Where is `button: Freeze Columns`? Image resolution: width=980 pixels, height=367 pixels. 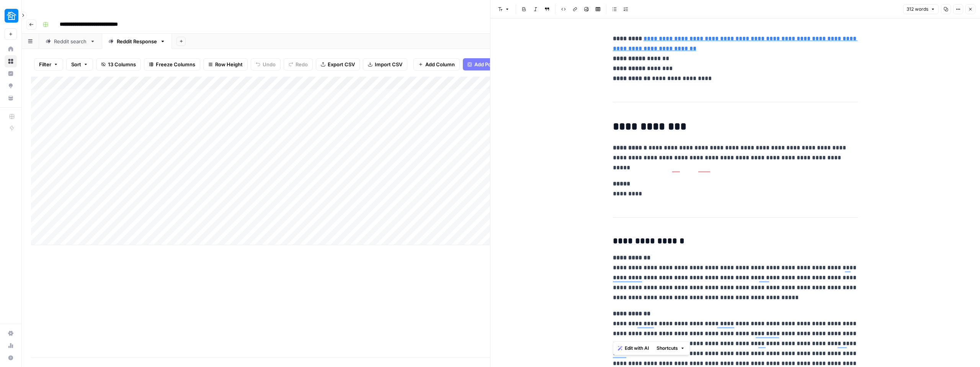 button: Freeze Columns is located at coordinates (172, 64).